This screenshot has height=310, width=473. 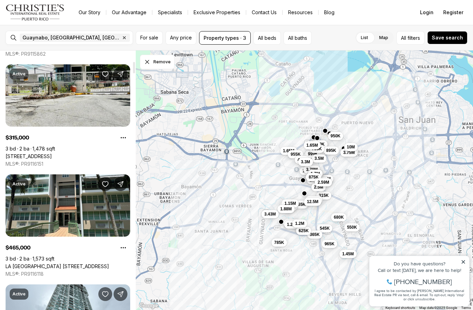 What do you see at coordinates (352, 228) in the screenshot?
I see `span: 550K` at bounding box center [352, 228].